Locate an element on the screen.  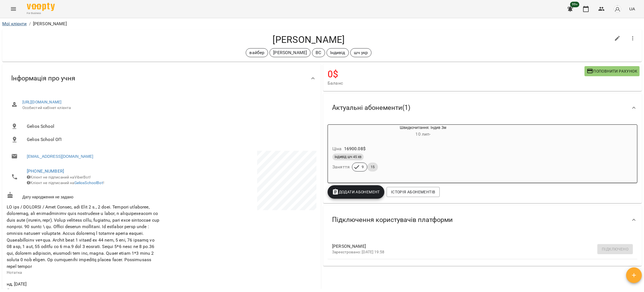
div: Індивід is located at coordinates (338, 53).